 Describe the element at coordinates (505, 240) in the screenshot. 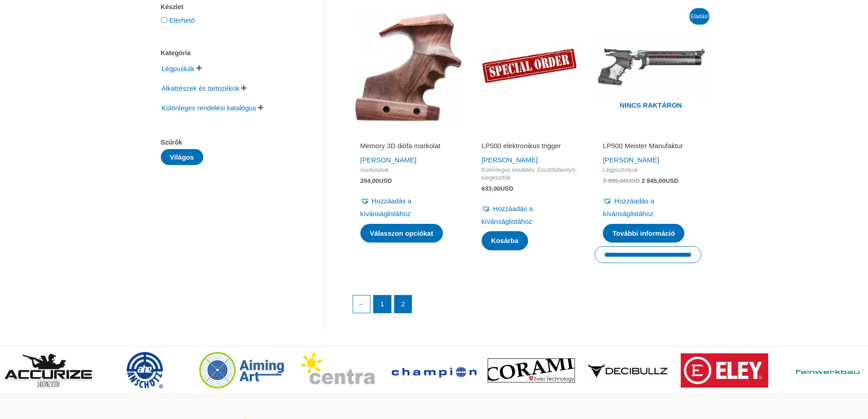

I see `font: Kosárba` at that location.